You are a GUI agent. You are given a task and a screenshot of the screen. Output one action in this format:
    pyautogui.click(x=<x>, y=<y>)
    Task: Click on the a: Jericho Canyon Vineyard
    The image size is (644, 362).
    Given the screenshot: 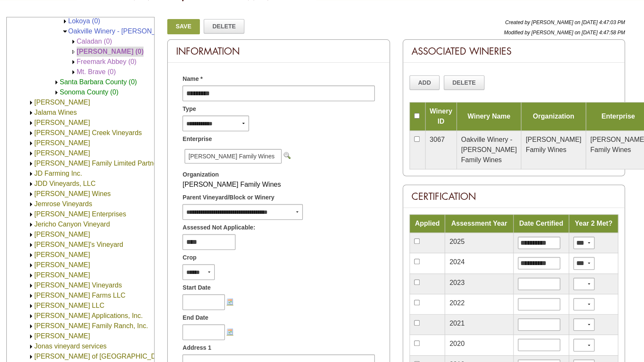 What is the action you would take?
    pyautogui.click(x=72, y=224)
    